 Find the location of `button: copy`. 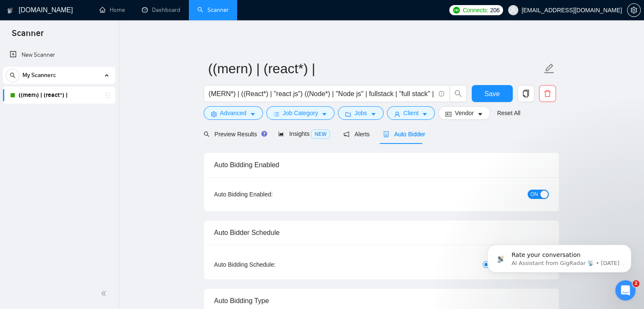

button: copy is located at coordinates (526, 94).